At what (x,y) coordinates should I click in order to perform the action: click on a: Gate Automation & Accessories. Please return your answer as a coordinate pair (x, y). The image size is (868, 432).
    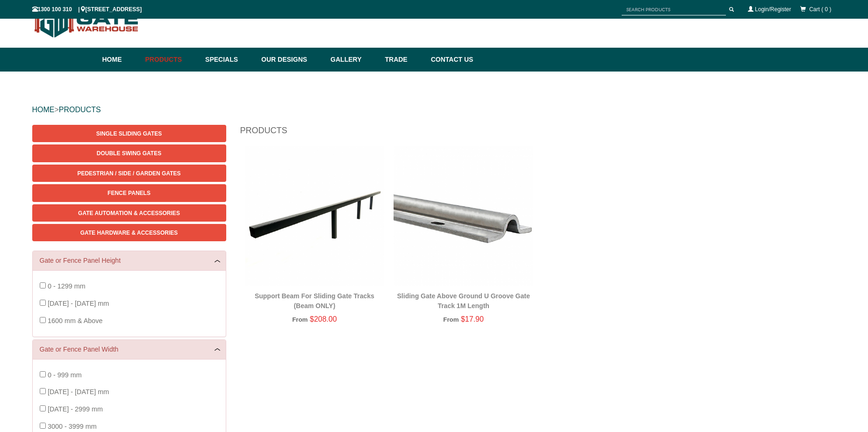
    Looking at the image, I should click on (129, 213).